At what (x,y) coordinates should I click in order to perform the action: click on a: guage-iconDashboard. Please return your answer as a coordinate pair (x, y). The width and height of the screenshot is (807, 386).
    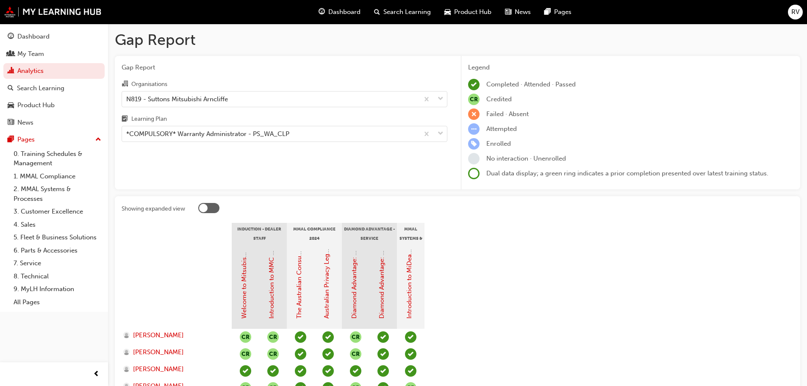
    Looking at the image, I should click on (339, 12).